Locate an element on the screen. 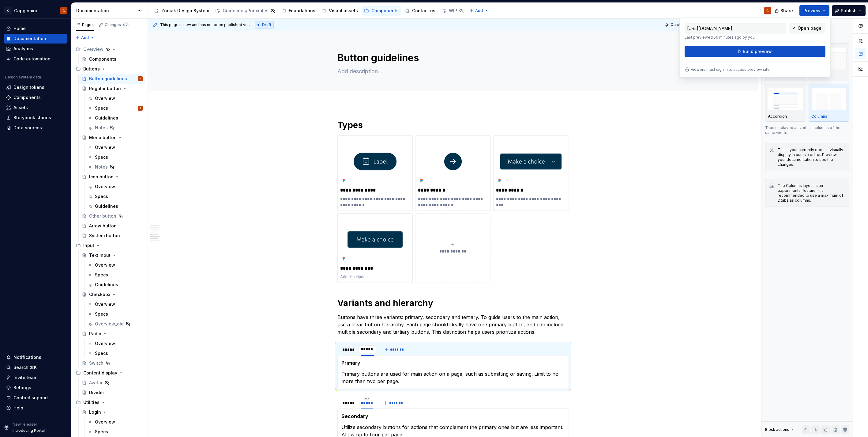  div: Notes is located at coordinates (102, 128).